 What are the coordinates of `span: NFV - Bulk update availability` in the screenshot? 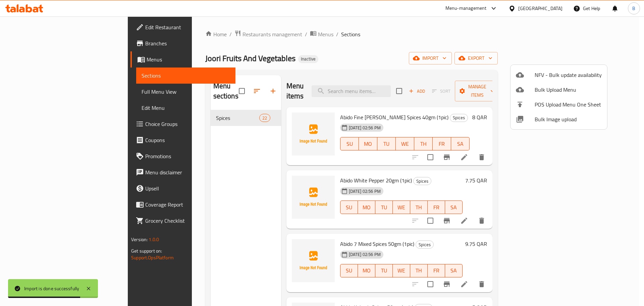 It's located at (568, 75).